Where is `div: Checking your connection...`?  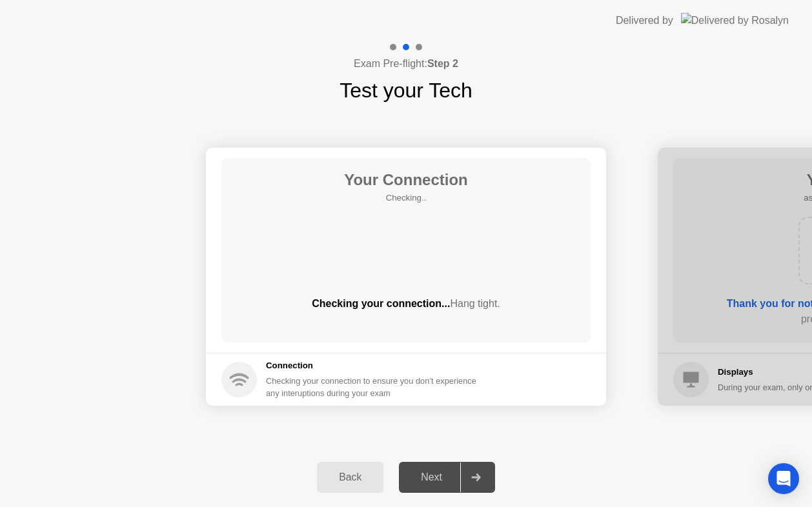
div: Checking your connection... is located at coordinates (406, 304).